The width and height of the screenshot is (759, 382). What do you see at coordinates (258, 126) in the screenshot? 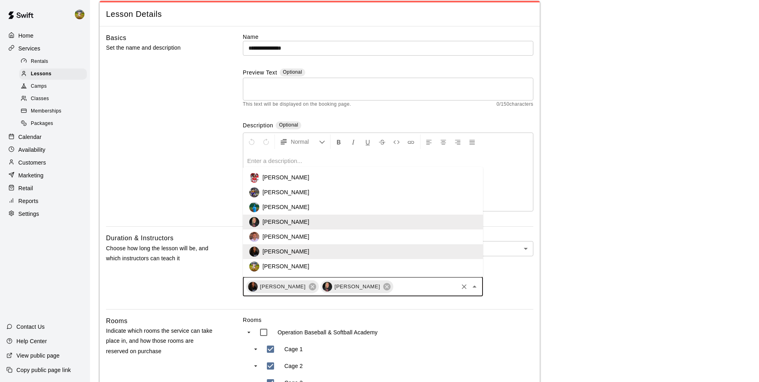
I see `label: Description` at bounding box center [258, 126].